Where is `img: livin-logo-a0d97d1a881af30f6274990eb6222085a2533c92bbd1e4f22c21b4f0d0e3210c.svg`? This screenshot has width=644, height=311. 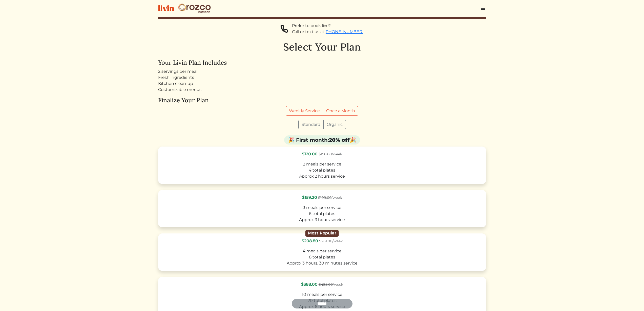 img: livin-logo-a0d97d1a881af30f6274990eb6222085a2533c92bbd1e4f22c21b4f0d0e3210c.svg is located at coordinates (166, 8).